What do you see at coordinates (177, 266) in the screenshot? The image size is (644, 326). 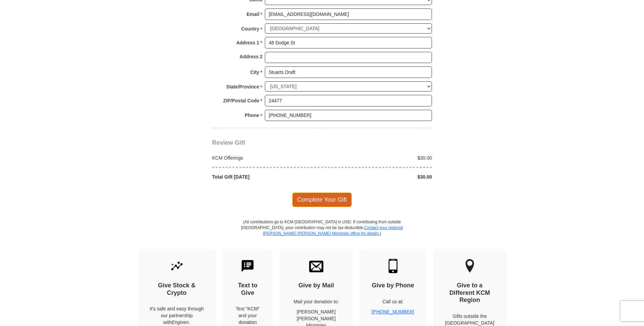 I see `img: give-by-stock.svg` at bounding box center [177, 266].